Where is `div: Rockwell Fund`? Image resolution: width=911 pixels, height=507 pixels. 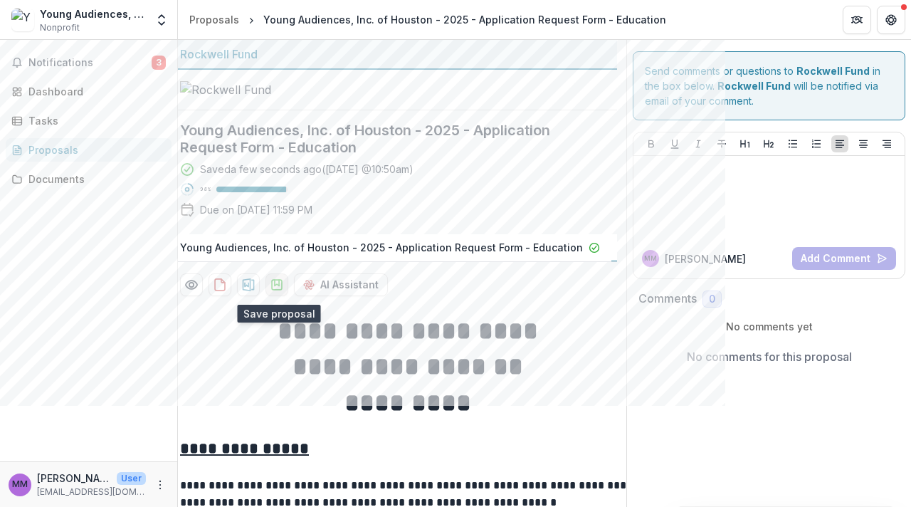 div: Rockwell Fund is located at coordinates (393, 54).